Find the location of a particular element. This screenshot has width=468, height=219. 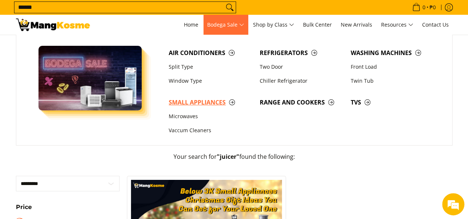

a: Air Conditioners is located at coordinates (210, 53).